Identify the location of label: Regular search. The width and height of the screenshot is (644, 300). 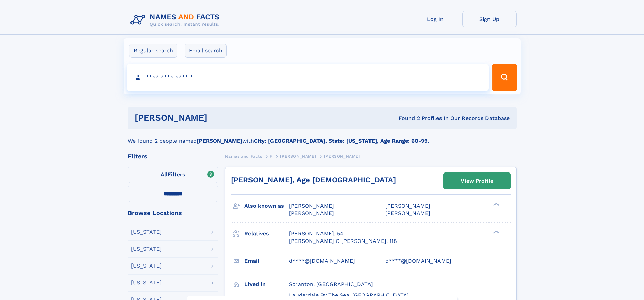
(153, 51).